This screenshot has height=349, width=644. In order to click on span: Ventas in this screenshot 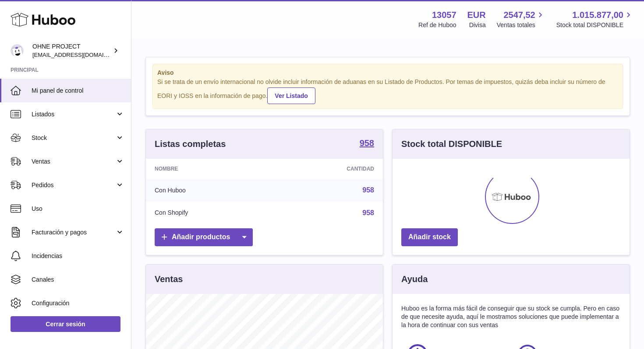, I will do `click(73, 161)`.